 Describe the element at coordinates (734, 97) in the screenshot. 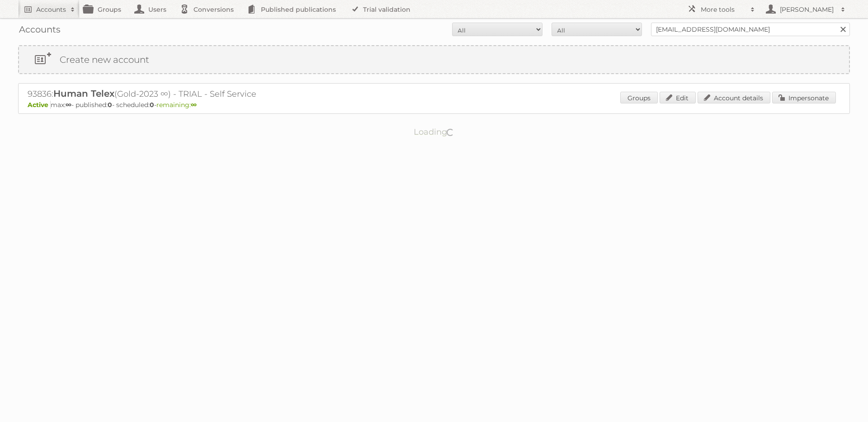

I see `a: Account details` at that location.